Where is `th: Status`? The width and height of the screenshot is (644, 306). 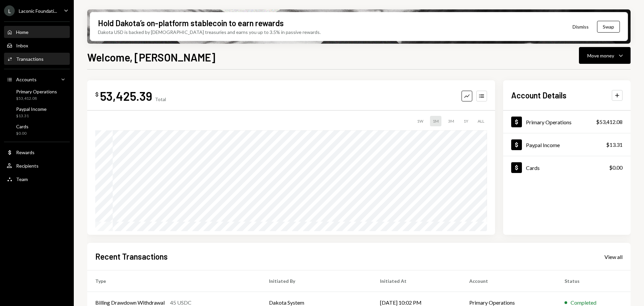 th: Status is located at coordinates (594, 281).